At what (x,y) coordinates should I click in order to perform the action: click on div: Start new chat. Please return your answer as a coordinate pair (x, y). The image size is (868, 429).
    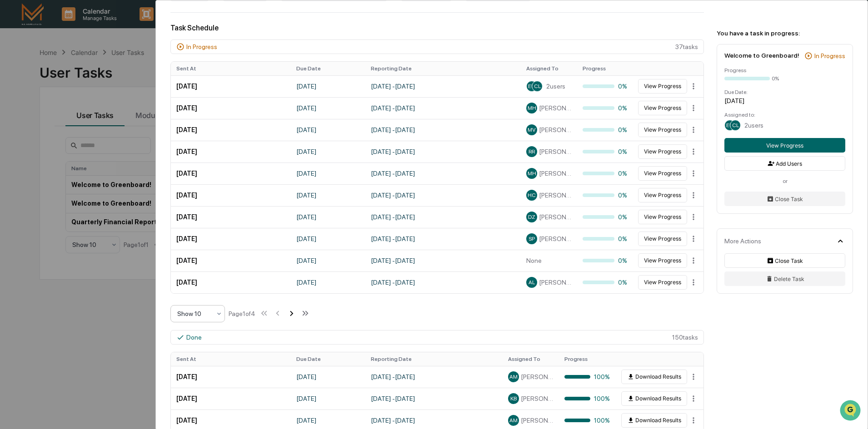
    Looking at the image, I should click on (90, 74).